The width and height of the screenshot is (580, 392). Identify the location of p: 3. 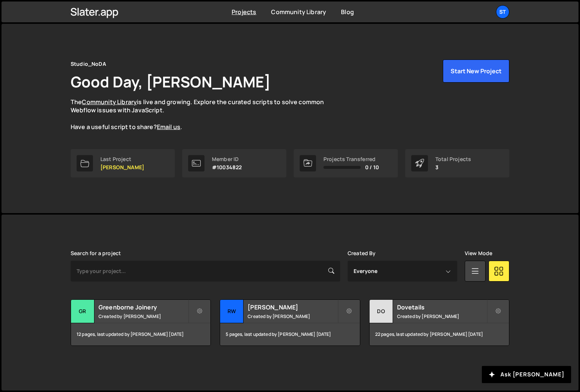
(453, 167).